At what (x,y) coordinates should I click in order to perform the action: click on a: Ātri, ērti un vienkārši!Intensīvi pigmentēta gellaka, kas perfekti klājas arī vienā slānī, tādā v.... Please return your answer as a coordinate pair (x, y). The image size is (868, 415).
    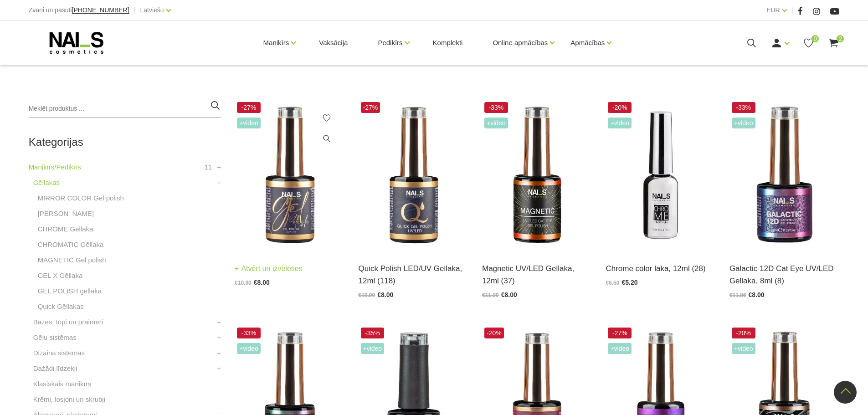
    Looking at the image, I should click on (413, 175).